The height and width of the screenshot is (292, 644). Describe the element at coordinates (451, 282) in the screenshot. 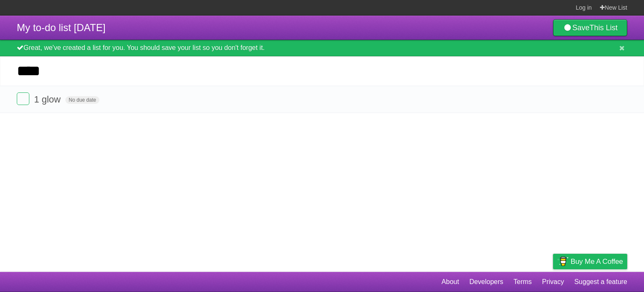

I see `a: About` at that location.